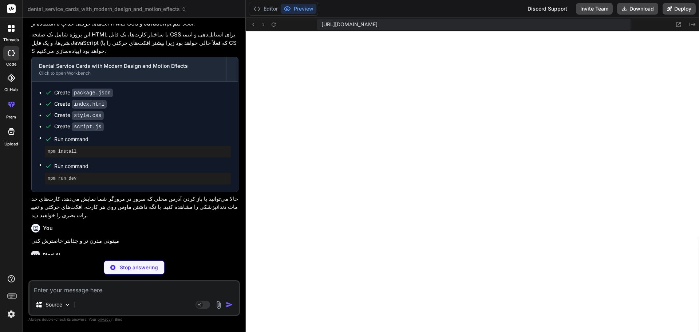  What do you see at coordinates (299, 9) in the screenshot?
I see `button: Preview` at bounding box center [299, 9].